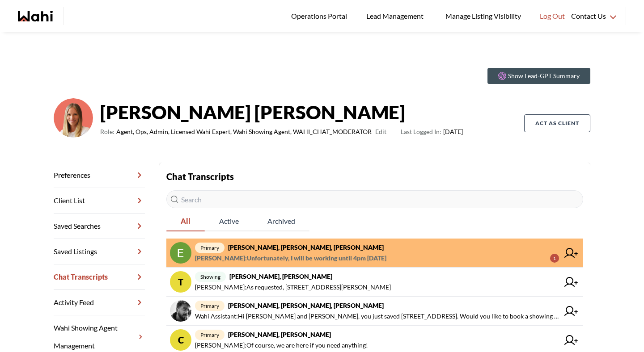 The height and width of the screenshot is (352, 644). What do you see at coordinates (229, 222) in the screenshot?
I see `button: Active` at bounding box center [229, 222].